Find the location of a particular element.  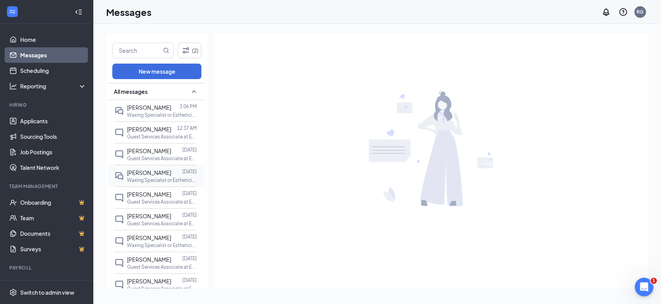

div: Payroll is located at coordinates (47, 267).